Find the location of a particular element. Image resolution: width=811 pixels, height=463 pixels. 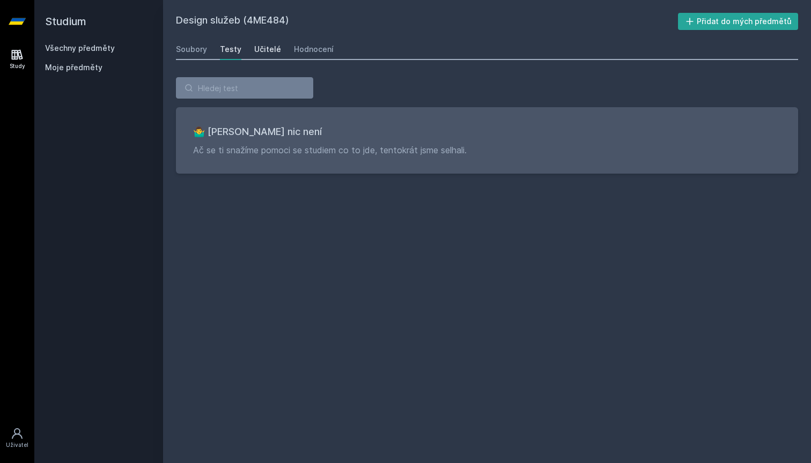

a: Study is located at coordinates (17, 59).